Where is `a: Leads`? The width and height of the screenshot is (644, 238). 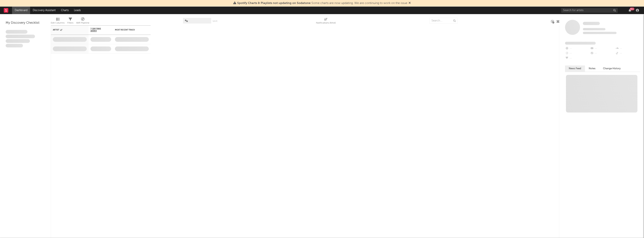
a: Leads is located at coordinates (77, 11).